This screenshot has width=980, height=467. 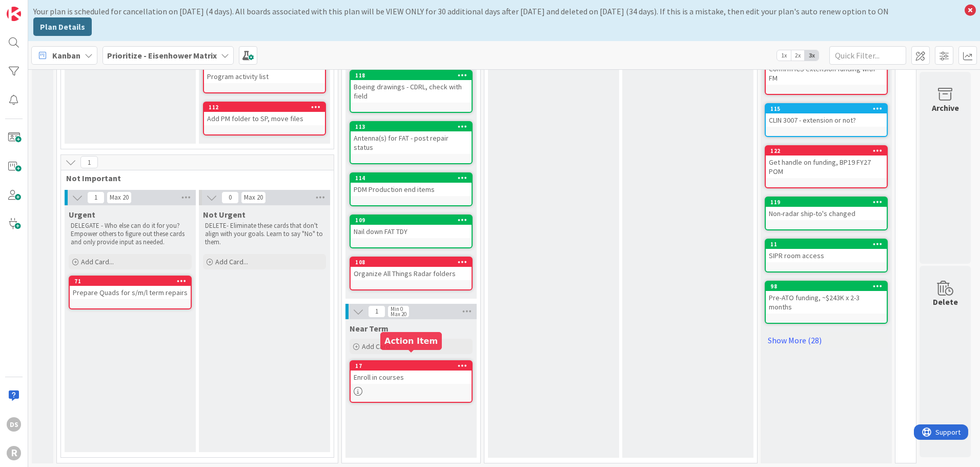 What do you see at coordinates (131, 288) in the screenshot?
I see `div: 71Prepare Quads for s/m/l term repairs` at bounding box center [131, 288].